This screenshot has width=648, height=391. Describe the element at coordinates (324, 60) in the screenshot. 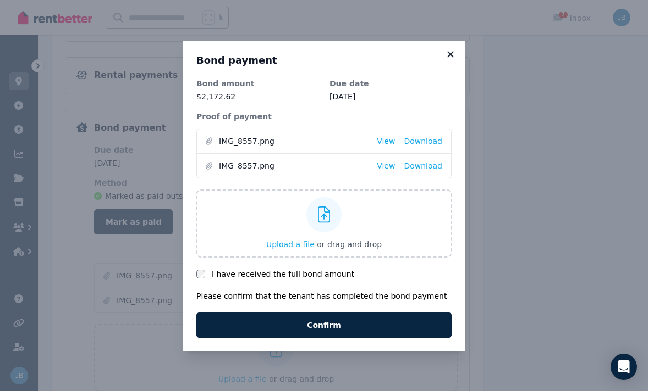

I see `h3: Bond payment` at that location.